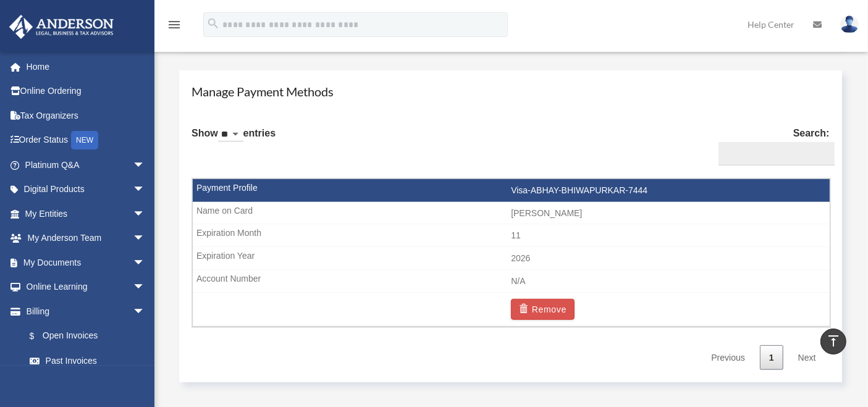  I want to click on td: Visa-ABHAY-BHIWAPURKAR-7444, so click(511, 191).